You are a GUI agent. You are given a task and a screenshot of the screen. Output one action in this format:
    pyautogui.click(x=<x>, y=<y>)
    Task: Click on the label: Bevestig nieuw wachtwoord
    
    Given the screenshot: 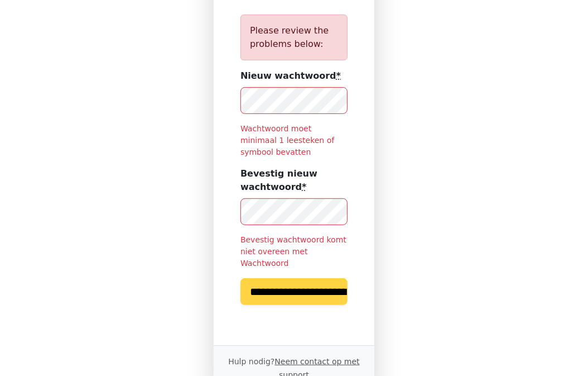 What is the action you would take?
    pyautogui.click(x=294, y=180)
    